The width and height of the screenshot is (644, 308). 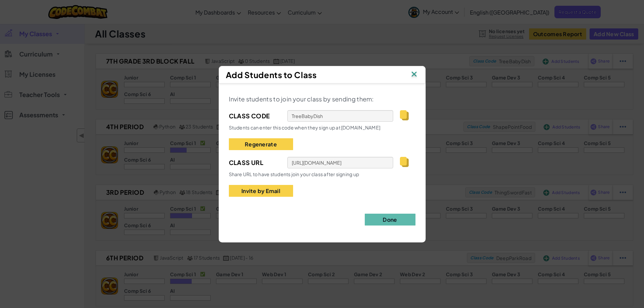 I want to click on span: Class Url, so click(x=255, y=163).